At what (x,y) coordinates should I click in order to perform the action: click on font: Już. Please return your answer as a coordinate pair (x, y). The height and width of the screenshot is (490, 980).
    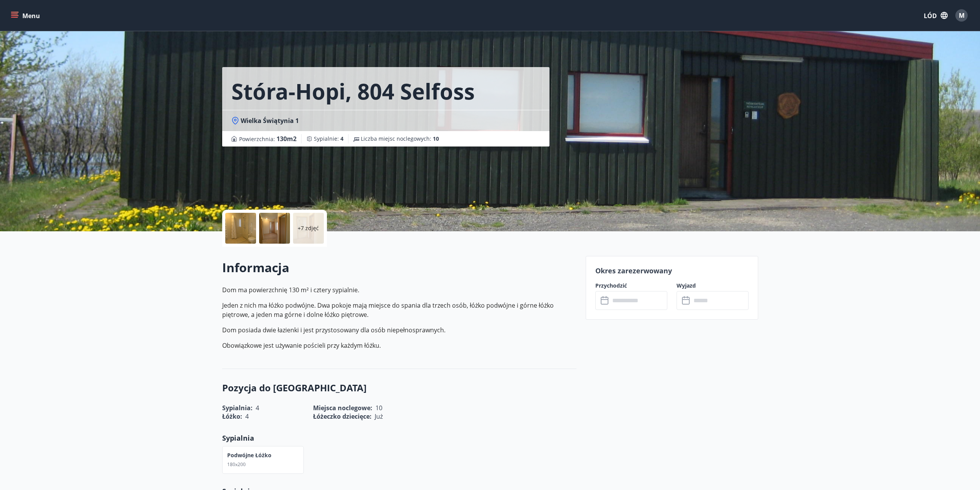
    Looking at the image, I should click on (379, 416).